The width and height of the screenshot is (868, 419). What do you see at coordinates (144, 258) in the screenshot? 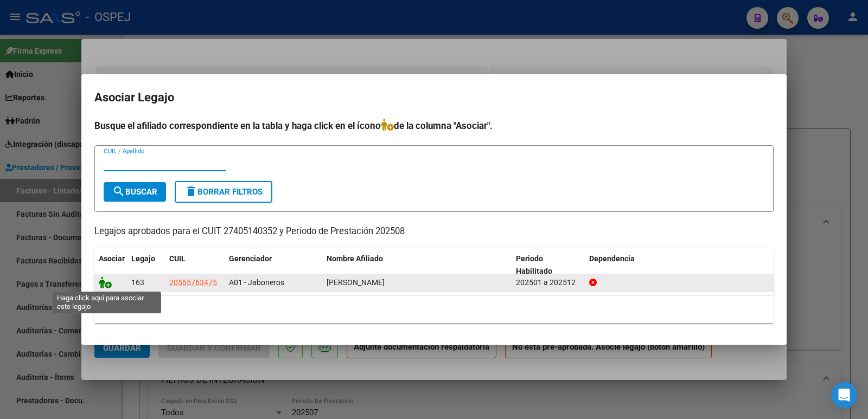
I see `span: Legajo` at bounding box center [144, 258].